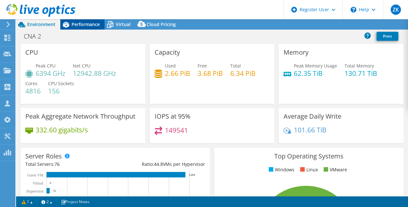  What do you see at coordinates (313, 116) in the screenshot?
I see `h3: Average Daily Write` at bounding box center [313, 116].